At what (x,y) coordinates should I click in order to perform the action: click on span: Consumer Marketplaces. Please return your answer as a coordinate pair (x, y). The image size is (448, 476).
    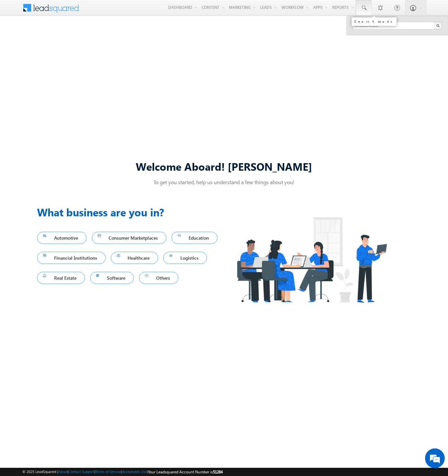
    Looking at the image, I should click on (129, 238).